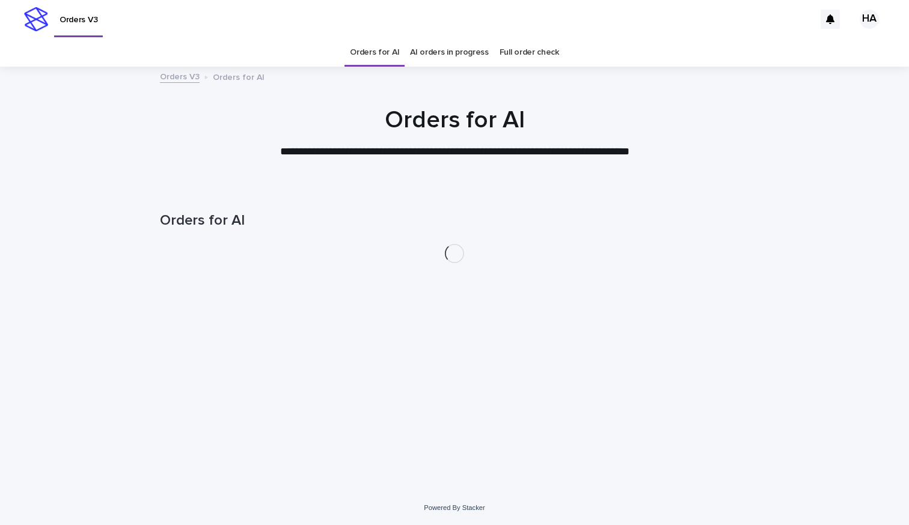 The width and height of the screenshot is (909, 525). Describe the element at coordinates (869, 19) in the screenshot. I see `div: HA` at that location.